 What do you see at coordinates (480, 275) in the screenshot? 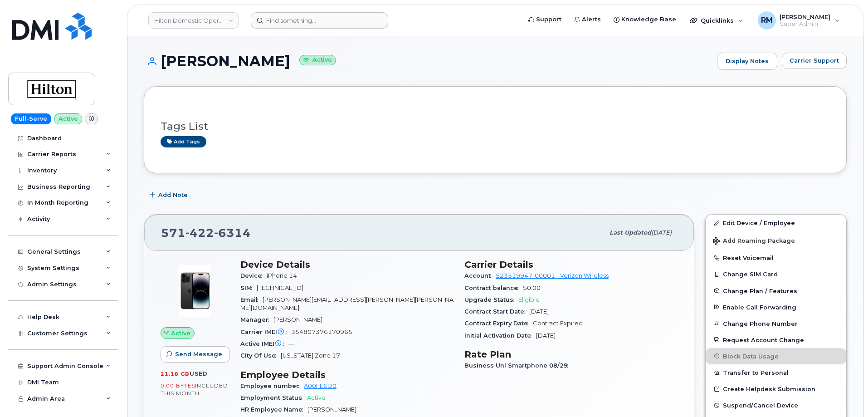
I see `span: Account` at bounding box center [480, 275].